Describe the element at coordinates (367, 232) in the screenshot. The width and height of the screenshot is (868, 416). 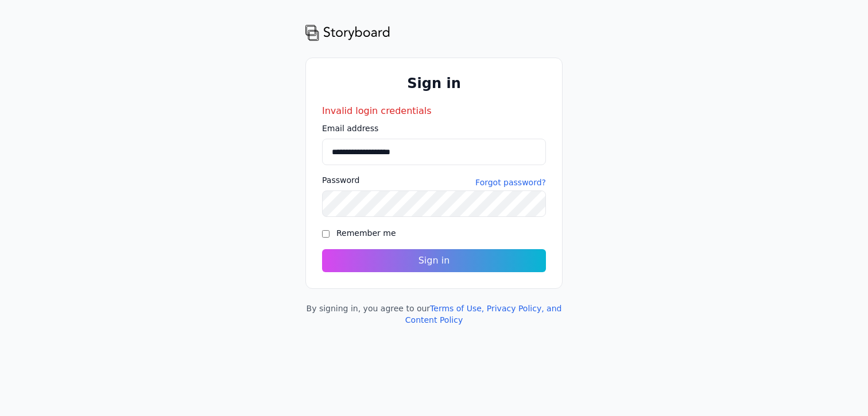
I see `label: Remember me` at that location.